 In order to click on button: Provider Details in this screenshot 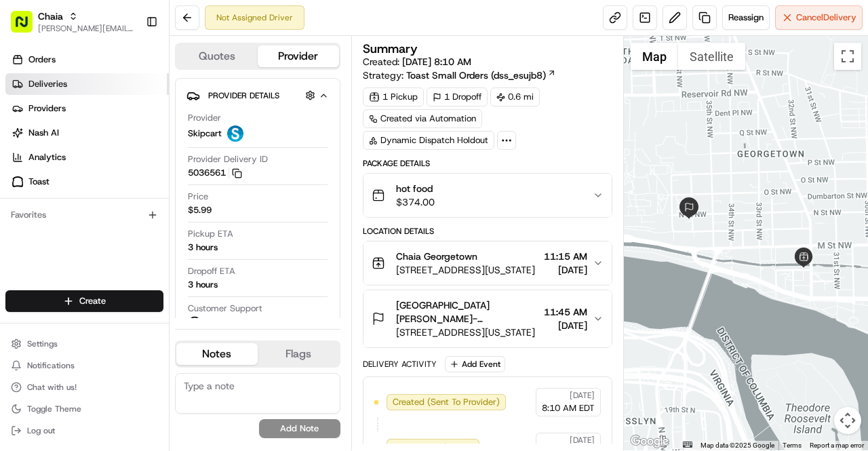, I will do `click(258, 95)`.